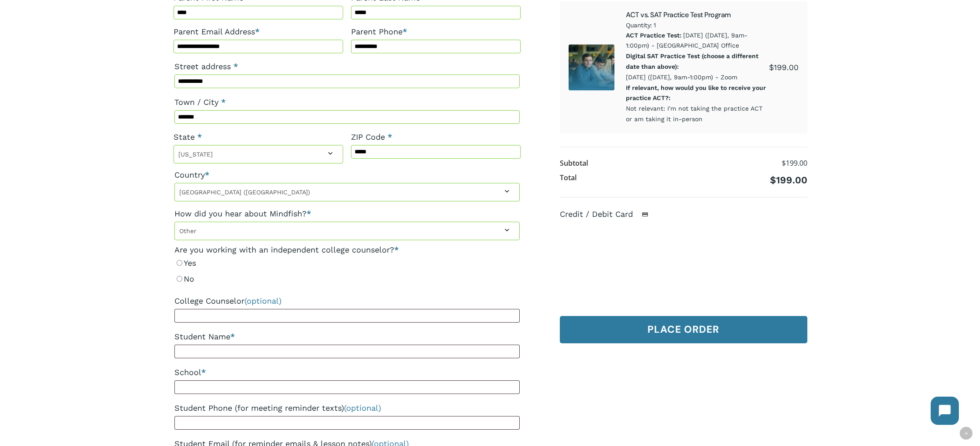  Describe the element at coordinates (697, 104) in the screenshot. I see `p: Not relevant: I'm not taking the practice ACT or am taking it in-person` at that location.